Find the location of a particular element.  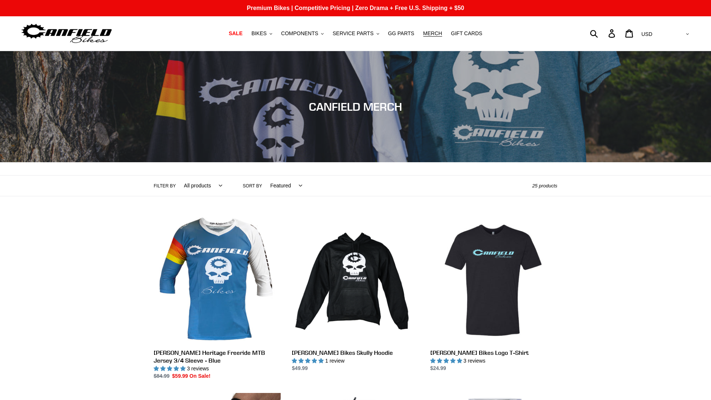

a: SALE is located at coordinates (235, 33).